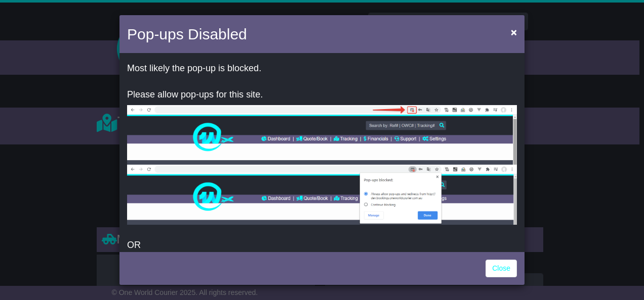  What do you see at coordinates (322, 135) in the screenshot?
I see `img: allow-popup-1.png` at bounding box center [322, 135].